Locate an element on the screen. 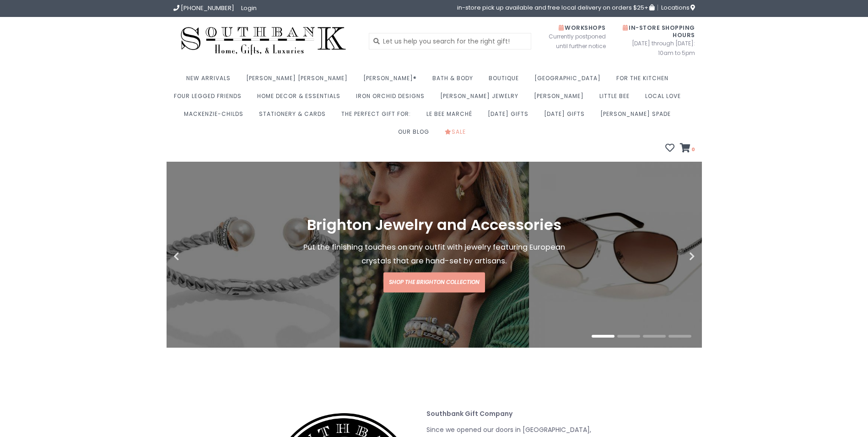 The height and width of the screenshot is (437, 868). img: Southbank Gift Company -- Home, Gifts, and Luxuries is located at coordinates (264, 41).